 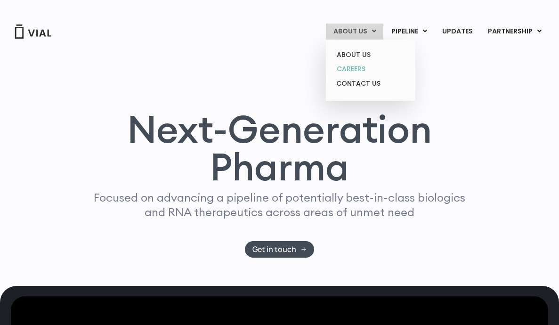 What do you see at coordinates (370, 84) in the screenshot?
I see `a: CONTACT US` at bounding box center [370, 84].